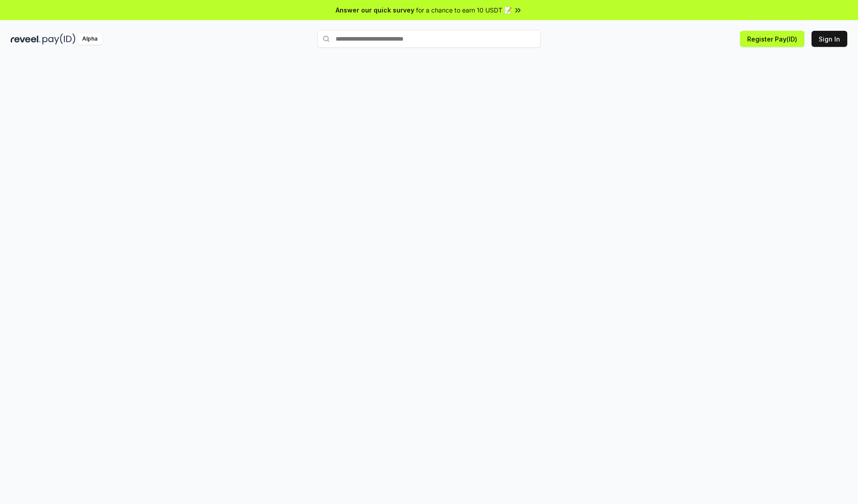 The width and height of the screenshot is (858, 504). I want to click on img: pay_id, so click(59, 39).